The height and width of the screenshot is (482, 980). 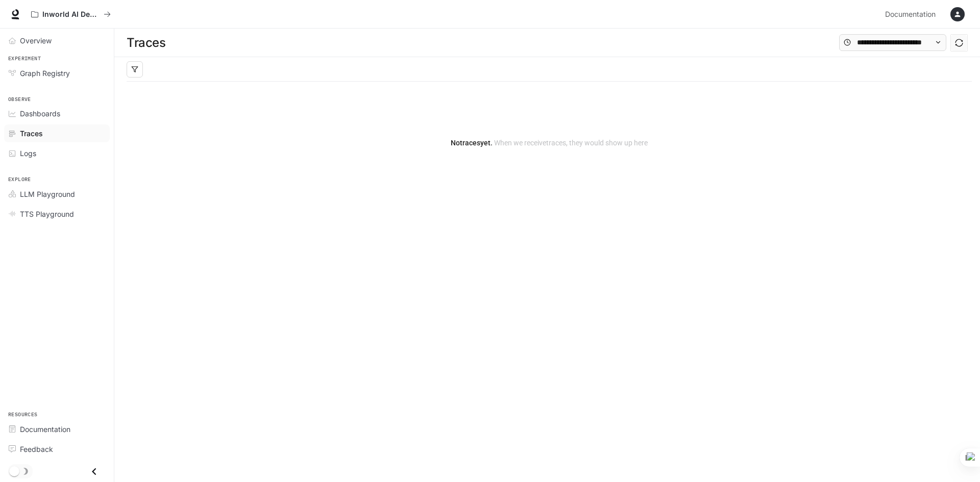 I want to click on p: Inworld AI Demos, so click(x=71, y=14).